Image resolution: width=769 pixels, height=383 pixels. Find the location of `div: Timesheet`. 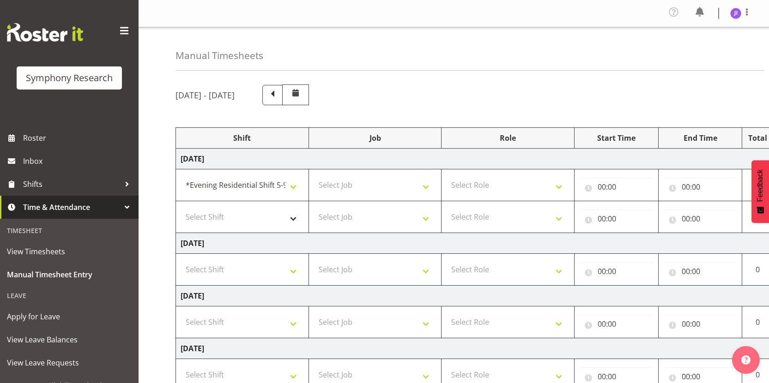

div: Timesheet is located at coordinates (69, 231).